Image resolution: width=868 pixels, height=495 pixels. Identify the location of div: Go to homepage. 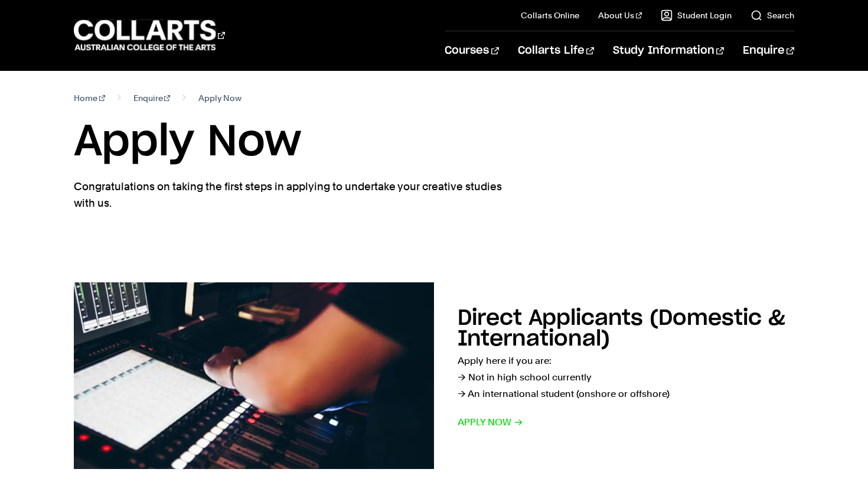
(150, 35).